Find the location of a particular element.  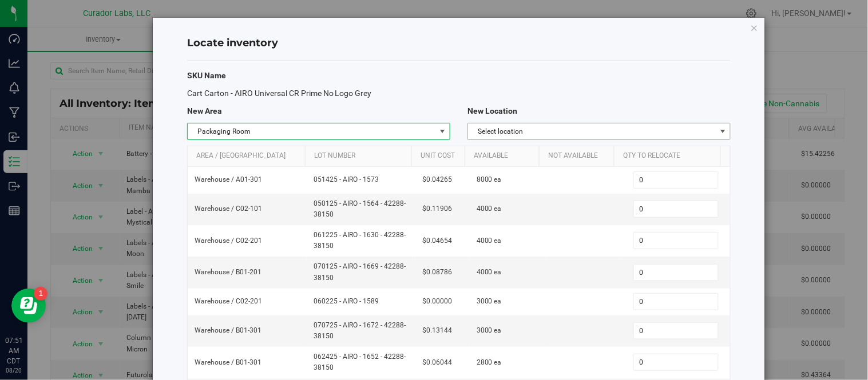

span: 060225 - AIRO - 1589 is located at coordinates (361, 302).